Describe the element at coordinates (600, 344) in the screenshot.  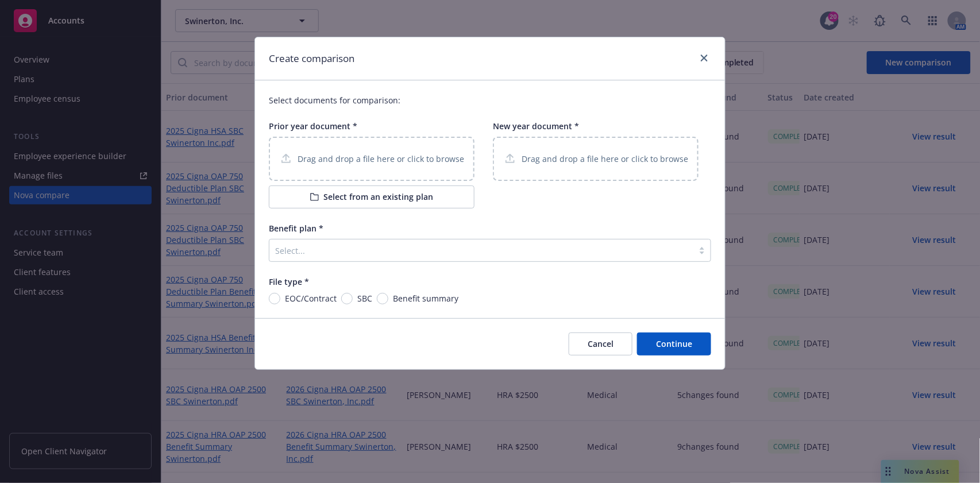
I see `button: Cancel` at that location.